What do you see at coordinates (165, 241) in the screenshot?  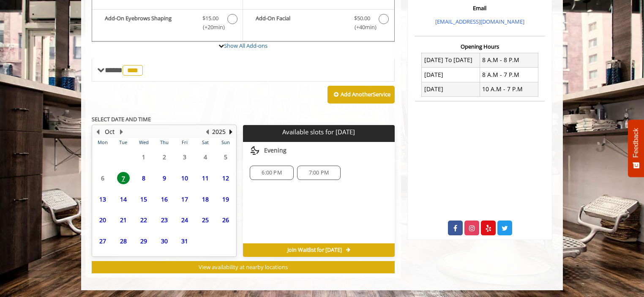 I see `span: 30` at bounding box center [165, 241].